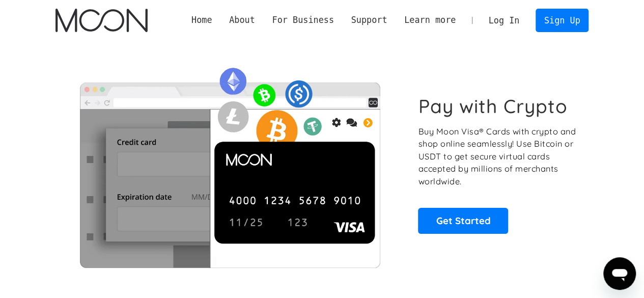 This screenshot has height=298, width=644. I want to click on img: Moon Cards let you spend your crypto anywhere Visa is accepted., so click(230, 164).